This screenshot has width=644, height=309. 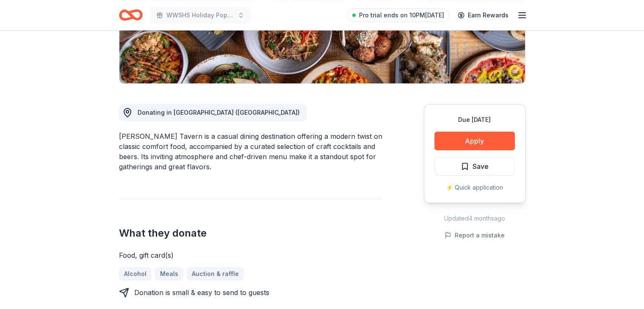 What do you see at coordinates (201, 293) in the screenshot?
I see `div: Donation is small & easy to send to guests` at bounding box center [201, 293].